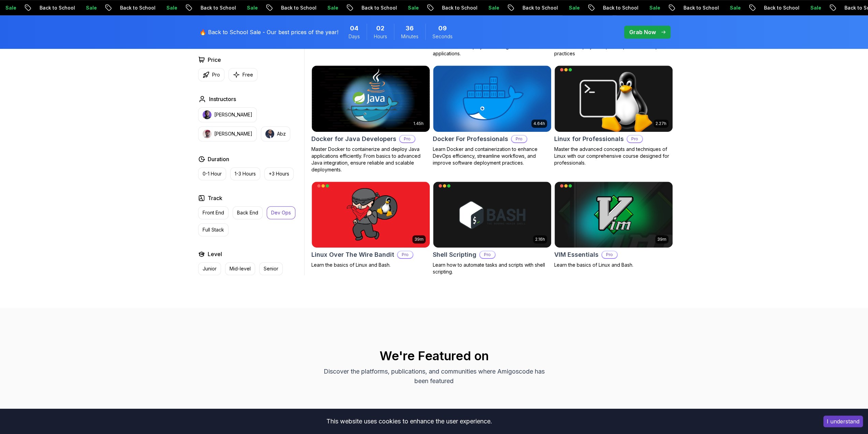 The image size is (868, 434). I want to click on p: Full Stack, so click(214, 230).